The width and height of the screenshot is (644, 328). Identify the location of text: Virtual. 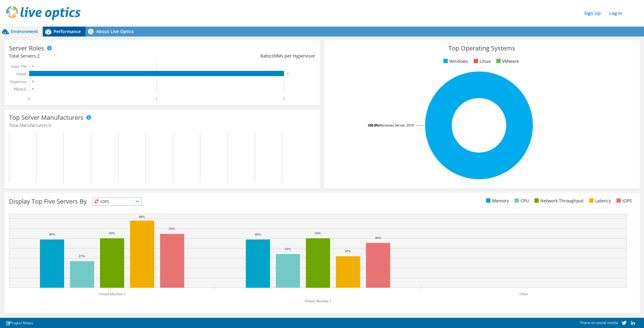
(21, 74).